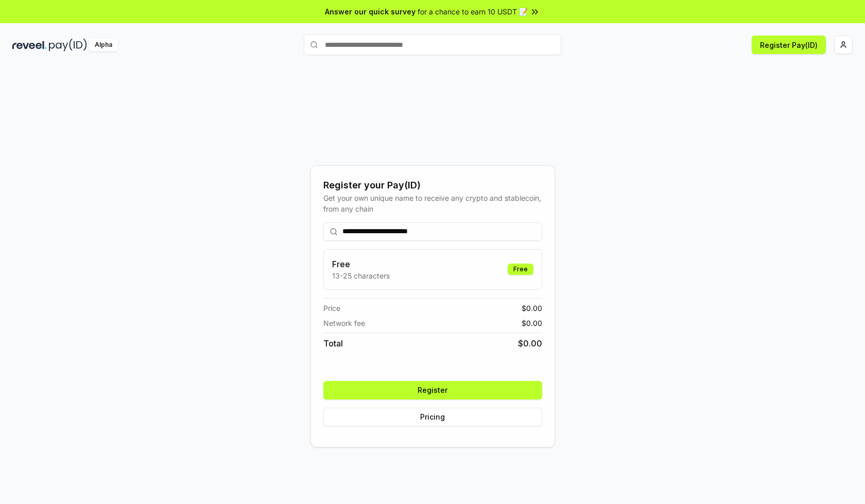 This screenshot has height=504, width=865. I want to click on h3: Free, so click(361, 264).